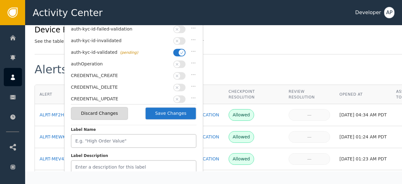 Image resolution: width=402 pixels, height=184 pixels. What do you see at coordinates (121, 87) in the screenshot?
I see `div: CREDENTIAL_DELETE` at bounding box center [121, 87].